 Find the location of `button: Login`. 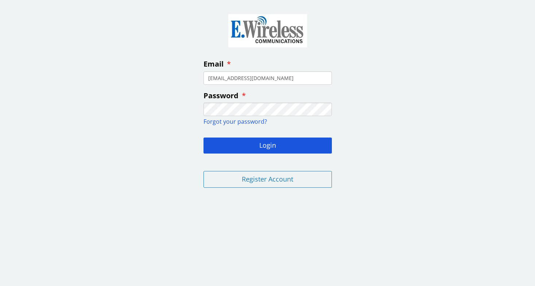

button: Login is located at coordinates (267, 146).